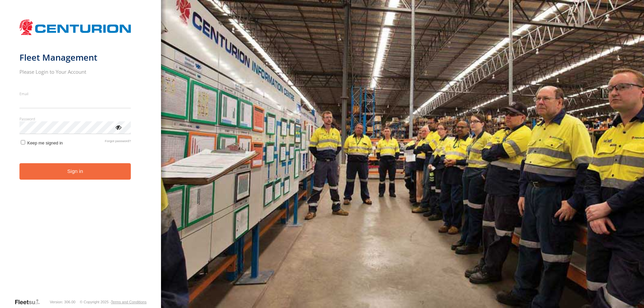 The image size is (644, 308). I want to click on button: Sign in, so click(75, 171).